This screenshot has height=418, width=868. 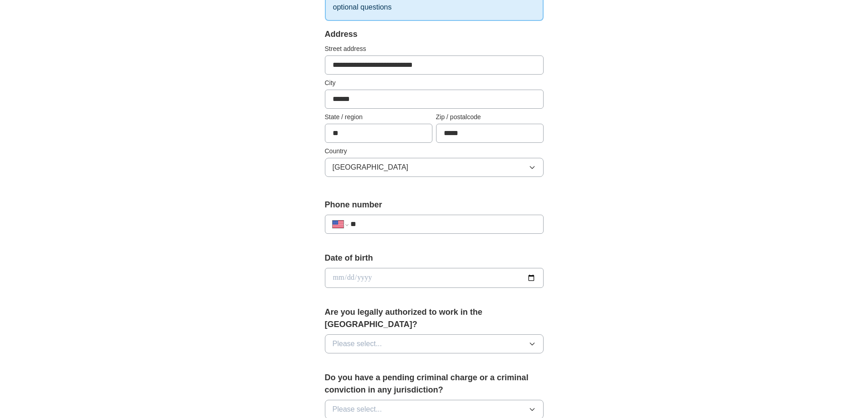 What do you see at coordinates (434, 205) in the screenshot?
I see `label: Phone number` at bounding box center [434, 205].